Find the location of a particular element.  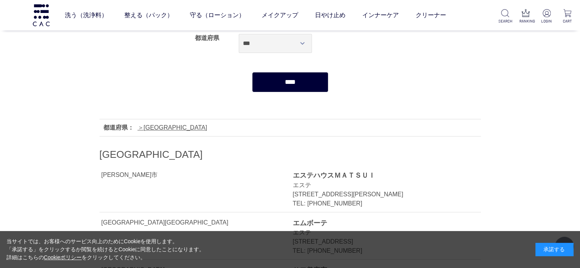

a: Cookieポリシー is located at coordinates (63, 258).